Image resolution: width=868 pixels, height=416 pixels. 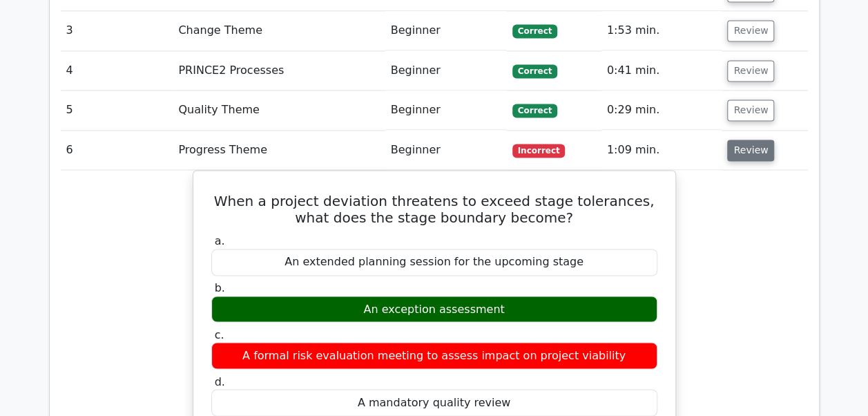 I want to click on td: PRINCE2 Processes, so click(x=278, y=70).